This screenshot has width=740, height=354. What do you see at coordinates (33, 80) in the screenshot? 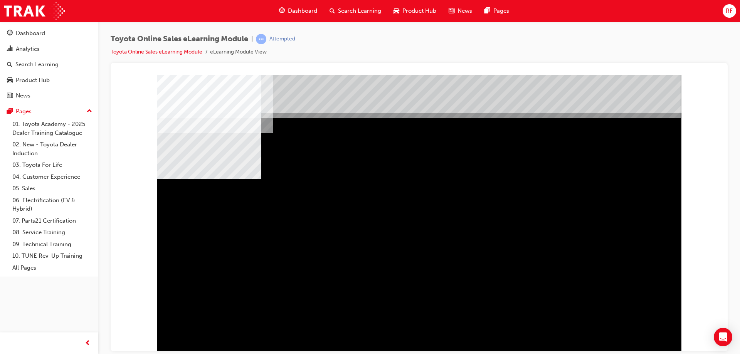
I see `div: Product Hub` at bounding box center [33, 80].